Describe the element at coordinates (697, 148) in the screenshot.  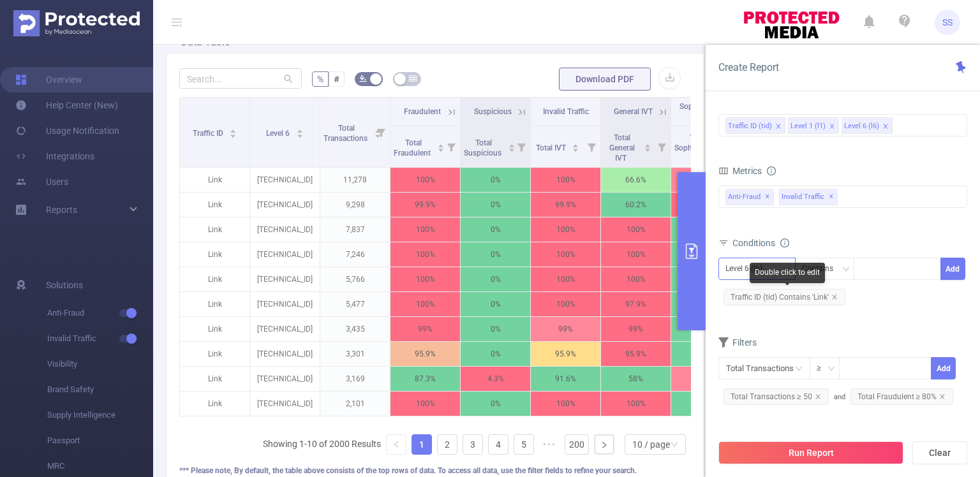
I see `span: Total Sophisticated IVT` at that location.